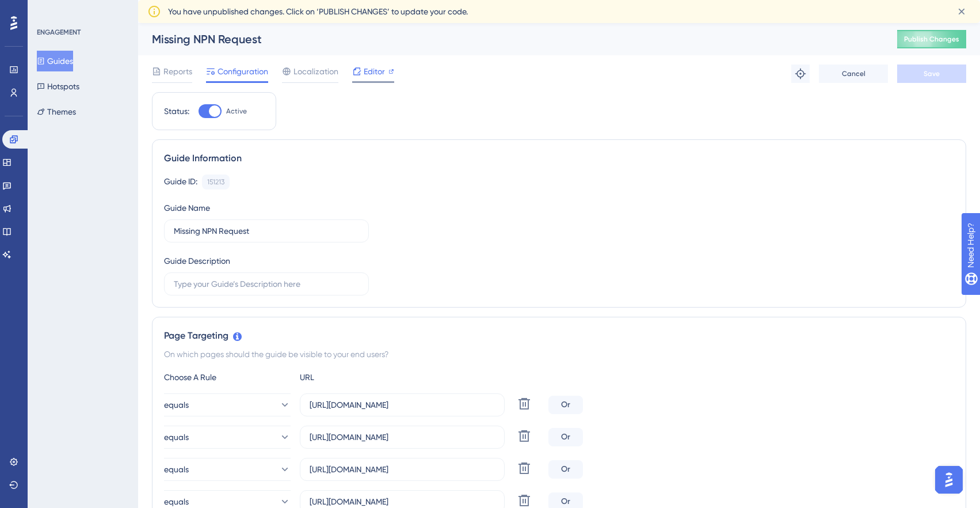 Image resolution: width=980 pixels, height=508 pixels. What do you see at coordinates (197, 261) in the screenshot?
I see `div: Guide Description` at bounding box center [197, 261].